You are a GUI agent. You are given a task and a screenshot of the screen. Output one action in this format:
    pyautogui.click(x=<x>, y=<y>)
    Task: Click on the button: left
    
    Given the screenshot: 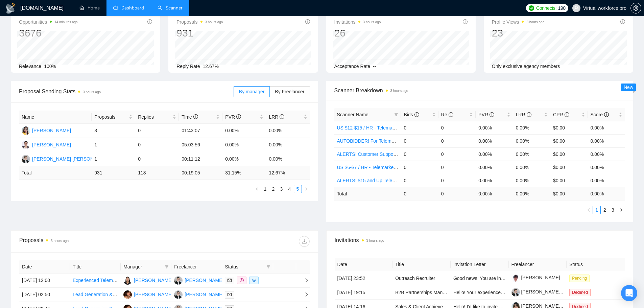 What is the action you would take?
    pyautogui.click(x=589, y=210)
    